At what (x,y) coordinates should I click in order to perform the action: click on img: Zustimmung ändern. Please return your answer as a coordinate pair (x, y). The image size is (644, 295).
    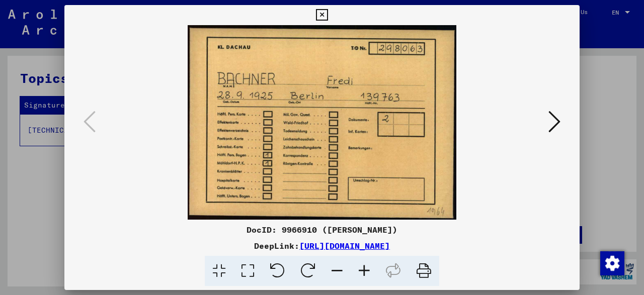
    Looking at the image, I should click on (612, 263).